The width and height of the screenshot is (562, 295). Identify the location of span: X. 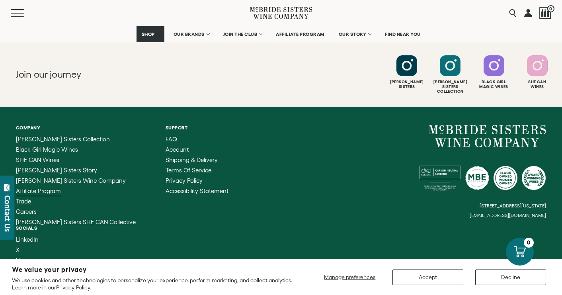
(18, 250).